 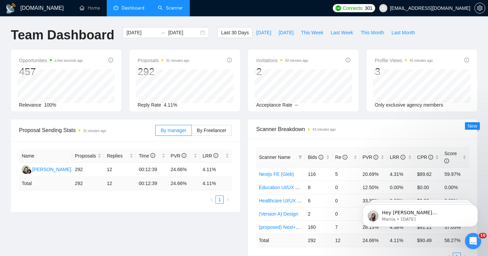 What do you see at coordinates (312, 33) in the screenshot?
I see `span: This Week` at bounding box center [312, 33].